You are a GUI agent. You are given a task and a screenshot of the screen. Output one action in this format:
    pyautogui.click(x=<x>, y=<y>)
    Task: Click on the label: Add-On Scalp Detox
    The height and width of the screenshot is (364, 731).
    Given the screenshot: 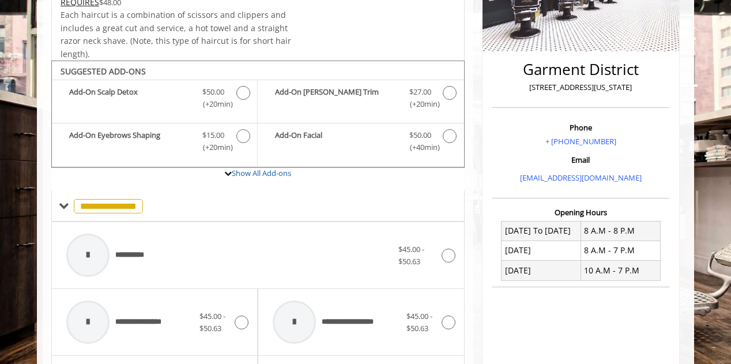 What is the action you would take?
    pyautogui.click(x=155, y=99)
    